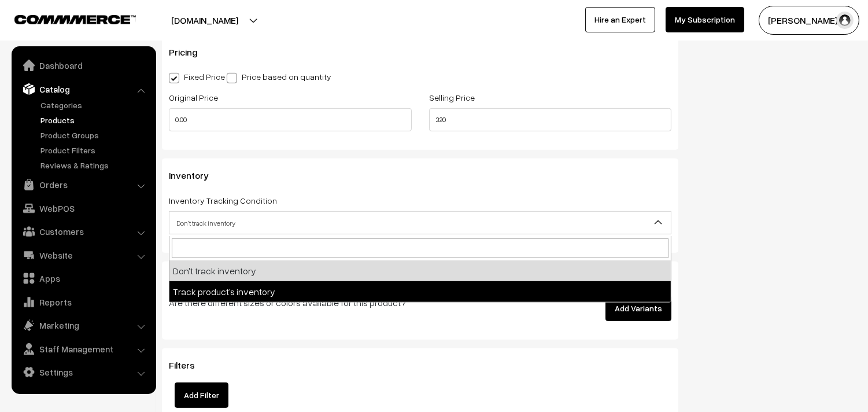 This screenshot has height=412, width=868. I want to click on span: Pricing, so click(190, 52).